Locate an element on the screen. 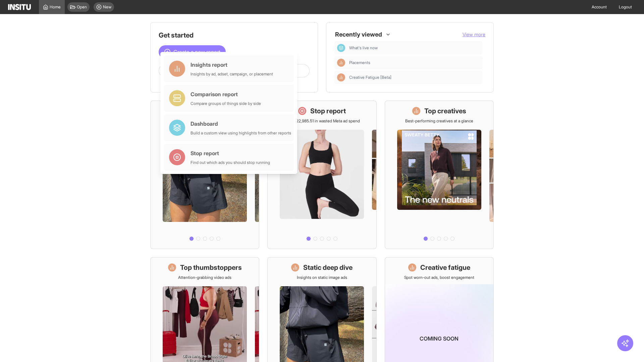 The image size is (644, 362). h1: Top creatives is located at coordinates (445, 111).